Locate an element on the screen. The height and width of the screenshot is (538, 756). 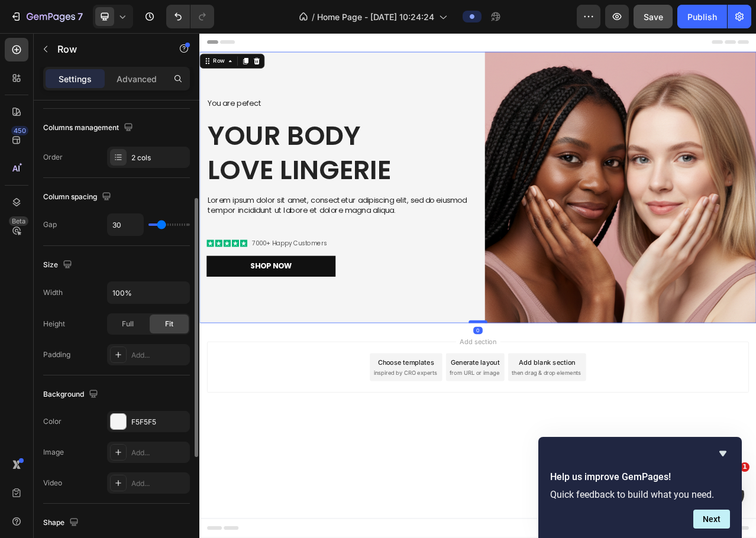
h2: Your Body love Lingerie is located at coordinates (177, 153).